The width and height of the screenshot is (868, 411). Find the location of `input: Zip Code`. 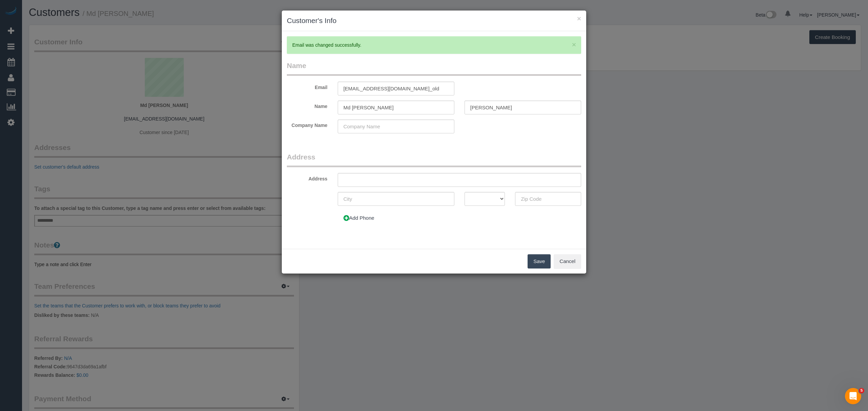

input: Zip Code is located at coordinates (548, 199).